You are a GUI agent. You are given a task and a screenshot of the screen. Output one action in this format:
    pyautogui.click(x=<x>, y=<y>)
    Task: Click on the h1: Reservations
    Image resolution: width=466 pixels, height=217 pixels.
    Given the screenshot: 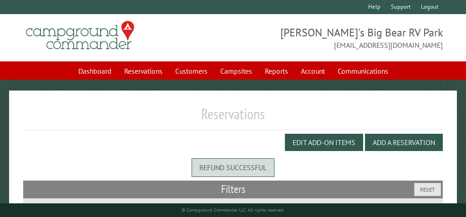 What is the action you would take?
    pyautogui.click(x=233, y=118)
    